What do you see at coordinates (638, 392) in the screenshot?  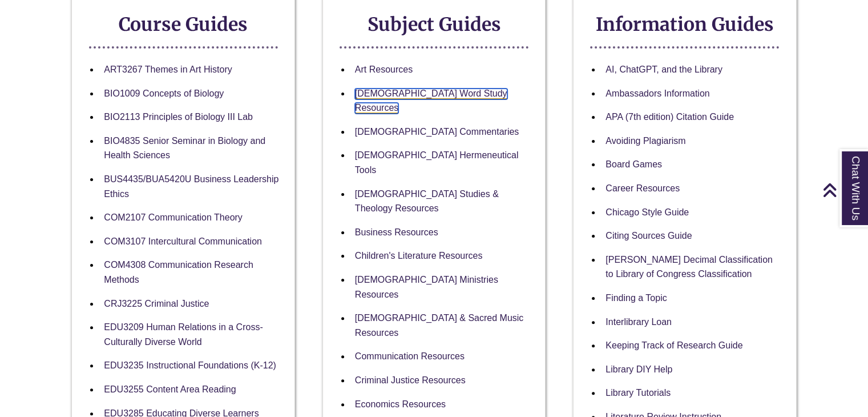 I see `a: Library Tutorials` at bounding box center [638, 392].